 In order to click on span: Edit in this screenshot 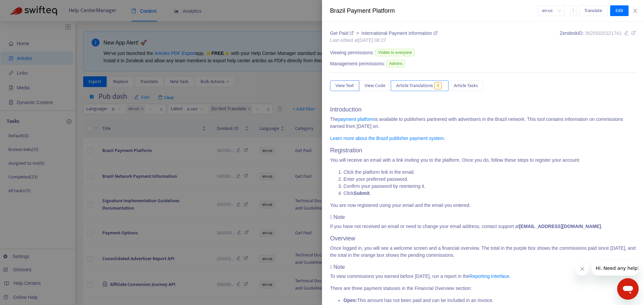, I will do `click(619, 11)`.